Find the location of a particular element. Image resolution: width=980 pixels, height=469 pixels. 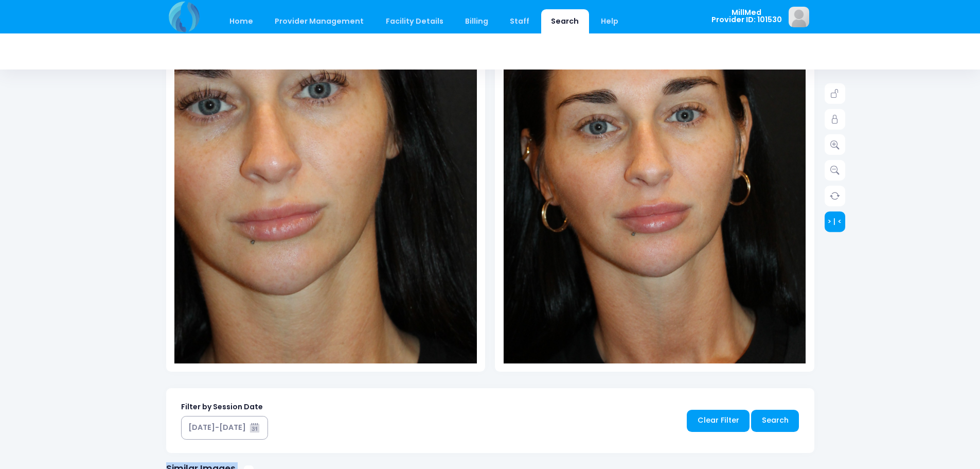

a: Staff is located at coordinates (520, 21).